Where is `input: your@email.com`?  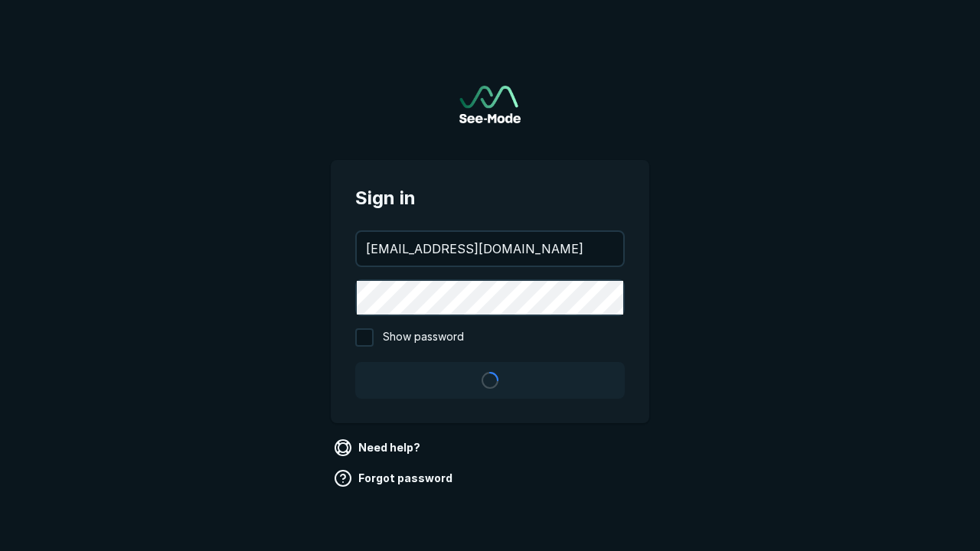 input: your@email.com is located at coordinates (490, 249).